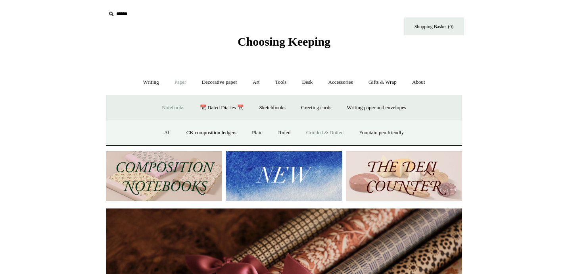 This screenshot has height=274, width=568. What do you see at coordinates (281, 82) in the screenshot?
I see `a: Tools` at bounding box center [281, 82].